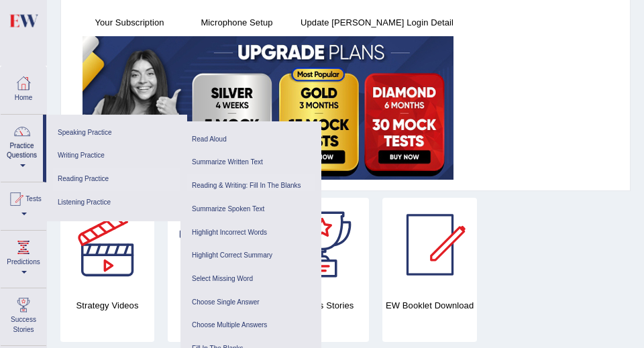 This screenshot has height=348, width=644. I want to click on a: Home, so click(23, 88).